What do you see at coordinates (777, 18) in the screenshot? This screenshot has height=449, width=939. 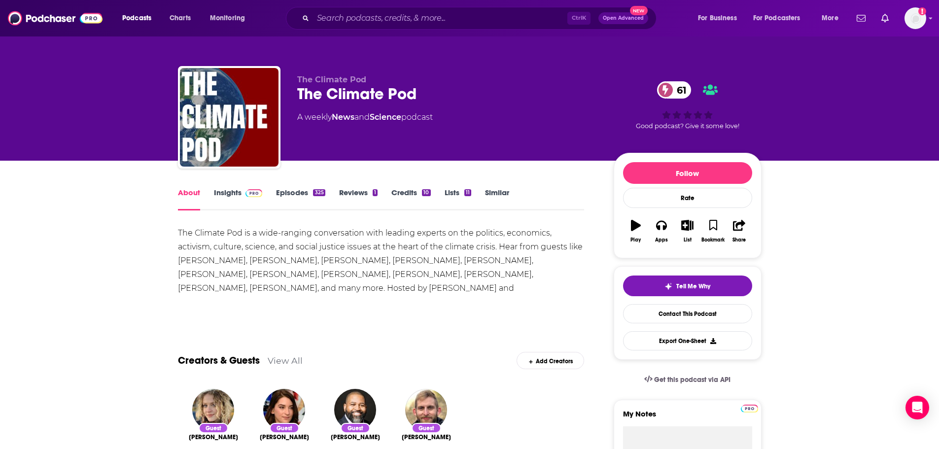 I see `span: For Podcasters` at bounding box center [777, 18].